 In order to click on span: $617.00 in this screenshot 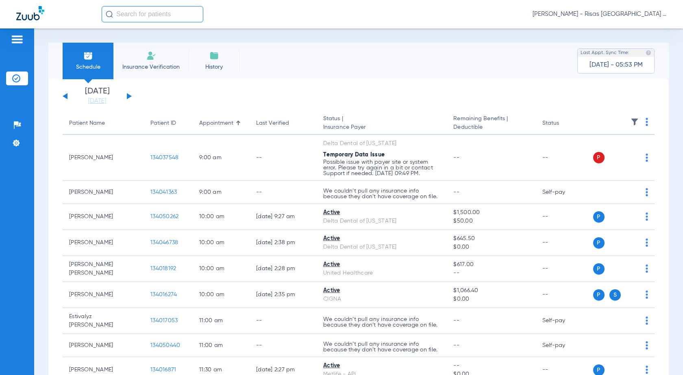, I will do `click(491, 265)`.